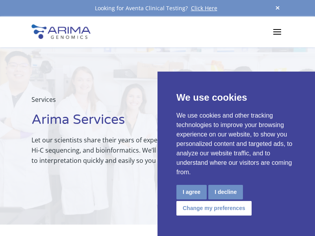 The height and width of the screenshot is (236, 315). What do you see at coordinates (236, 144) in the screenshot?
I see `p: We use cookies and other tracking technologies to improve your browsing experience on our website...` at bounding box center [236, 144].